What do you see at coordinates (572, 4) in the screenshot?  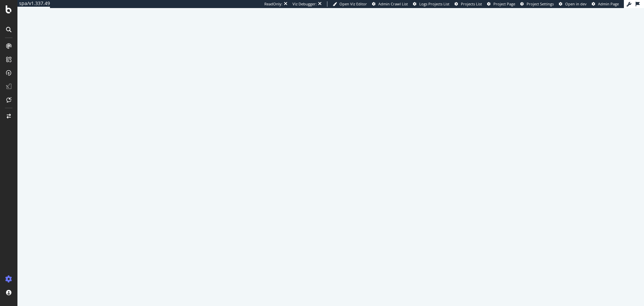 I see `a: Open in dev` at bounding box center [572, 4].